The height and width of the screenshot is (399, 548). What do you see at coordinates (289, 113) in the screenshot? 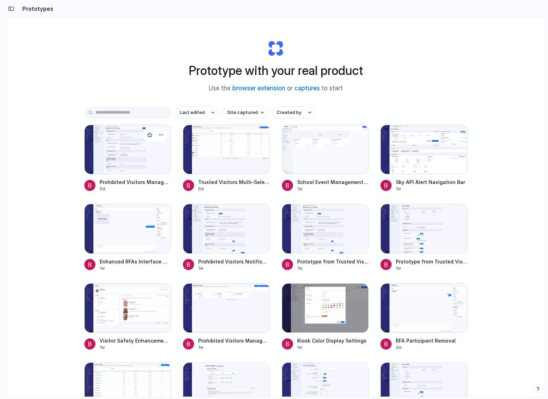
I see `span: Created by` at bounding box center [289, 113].